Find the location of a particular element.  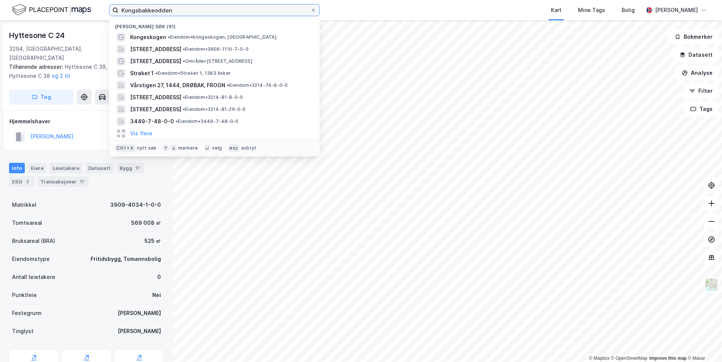

span: Kongeskogen is located at coordinates (148, 37).